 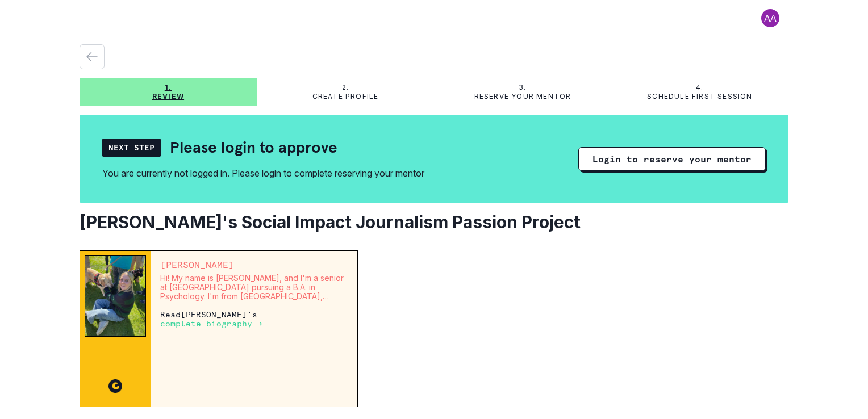 What do you see at coordinates (771, 19) in the screenshot?
I see `button: profile picture` at bounding box center [771, 19].